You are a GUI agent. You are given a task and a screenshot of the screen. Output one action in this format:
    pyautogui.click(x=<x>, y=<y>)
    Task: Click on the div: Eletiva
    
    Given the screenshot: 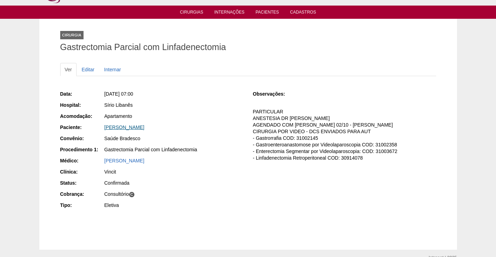 What is the action you would take?
    pyautogui.click(x=174, y=206)
    